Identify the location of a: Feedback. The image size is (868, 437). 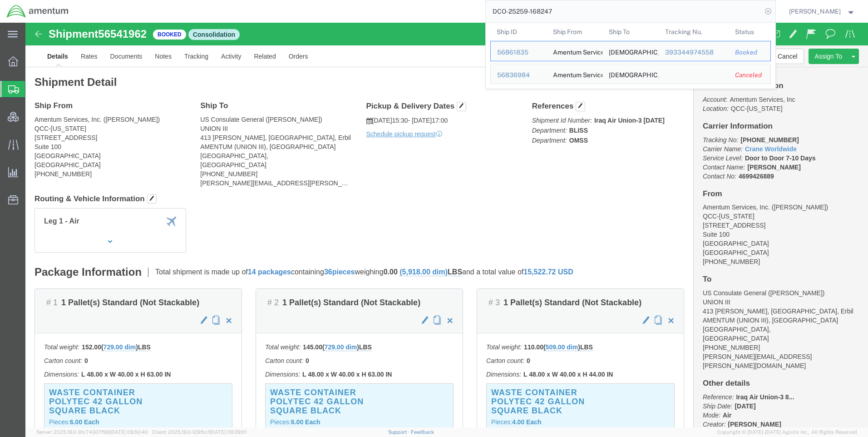
(422, 432).